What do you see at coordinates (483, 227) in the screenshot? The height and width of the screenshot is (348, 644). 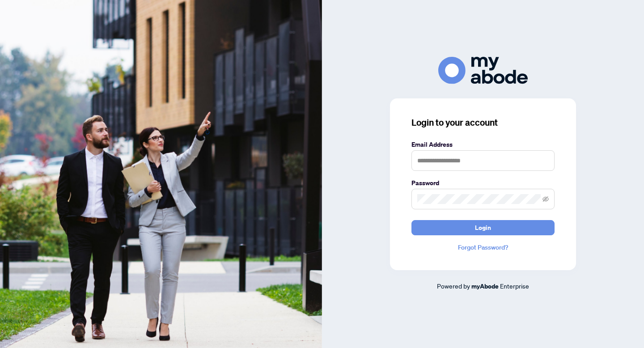 I see `button: Login` at bounding box center [483, 227].